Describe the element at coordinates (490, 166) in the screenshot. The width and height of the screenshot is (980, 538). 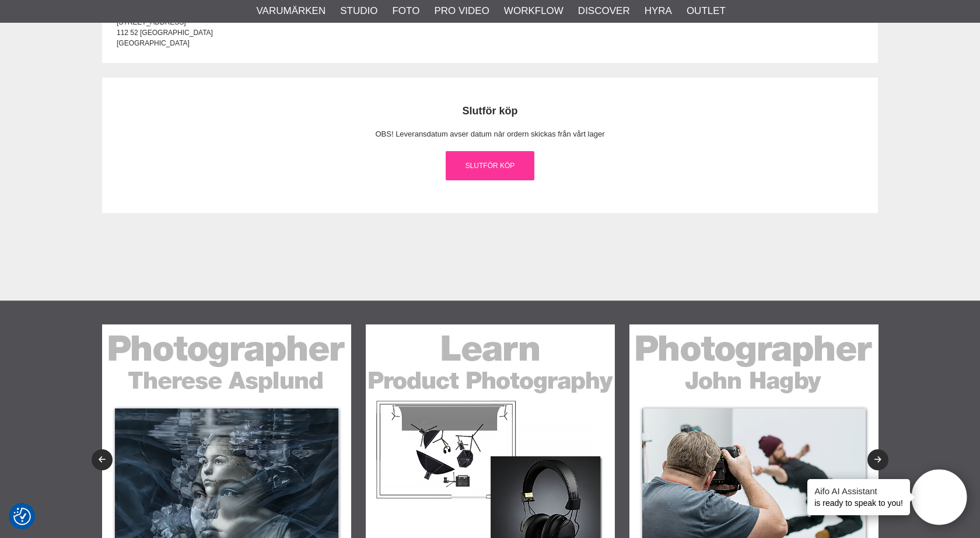
I see `a: Slutför köp` at that location.